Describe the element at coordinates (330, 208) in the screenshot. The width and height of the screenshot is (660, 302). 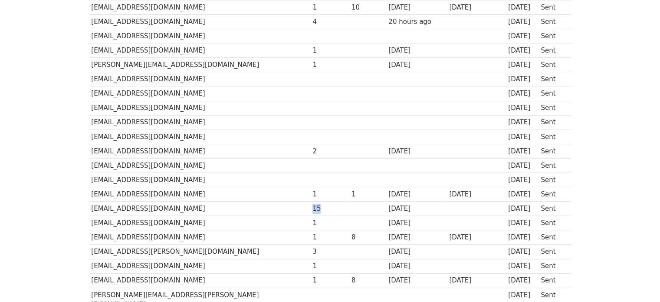
I see `div: 15` at that location.